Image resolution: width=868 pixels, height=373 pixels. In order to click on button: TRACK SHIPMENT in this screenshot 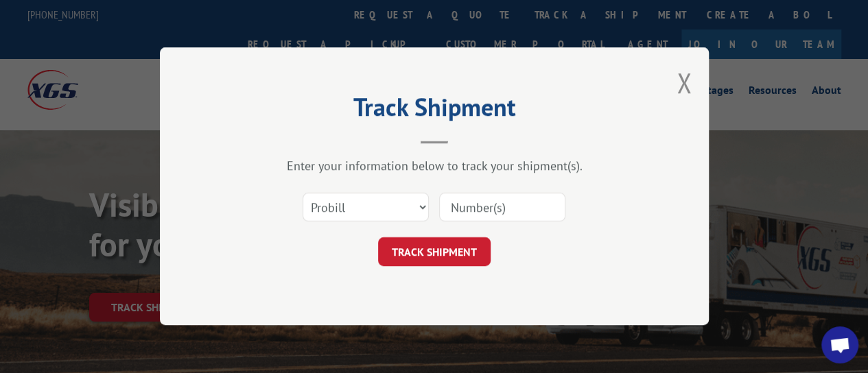, I will do `click(434, 252)`.